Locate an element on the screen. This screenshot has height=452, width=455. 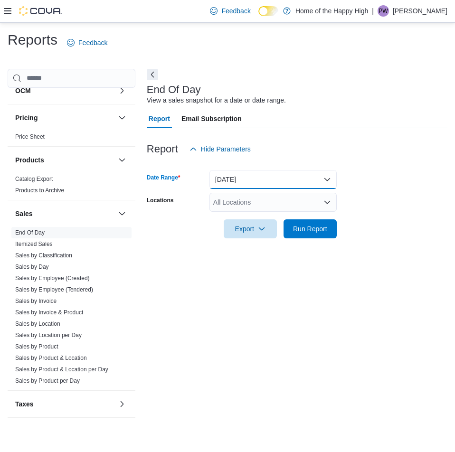
span: Report is located at coordinates (159, 119).